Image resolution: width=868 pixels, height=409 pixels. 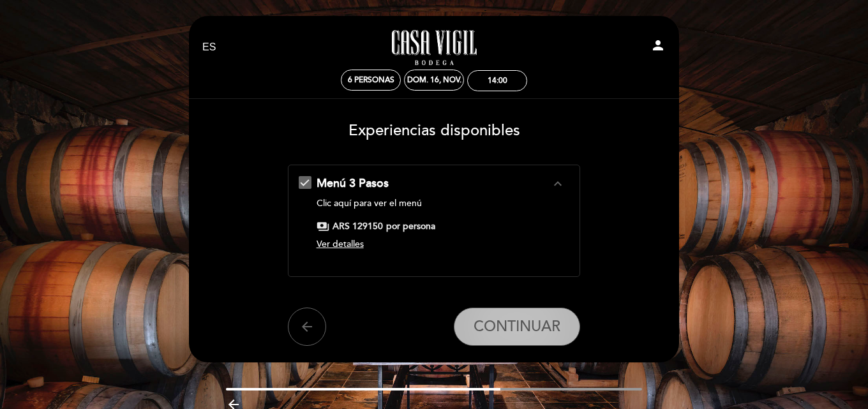 I want to click on span: ARS 129150, so click(x=358, y=226).